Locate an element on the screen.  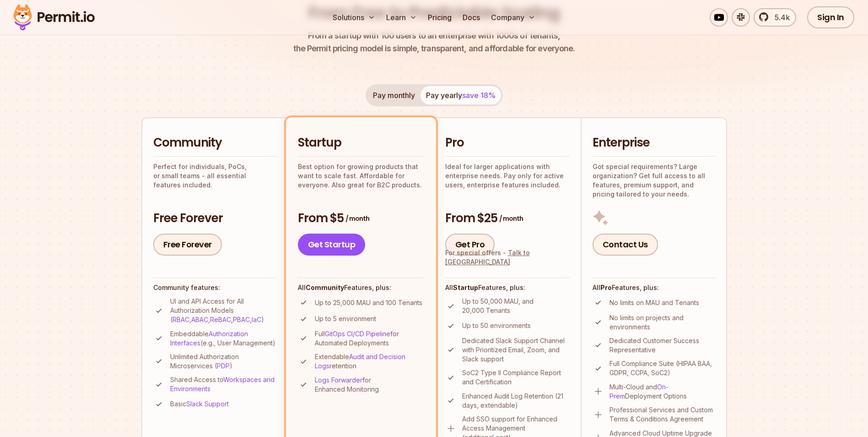
div: For special offers - is located at coordinates (508, 257).